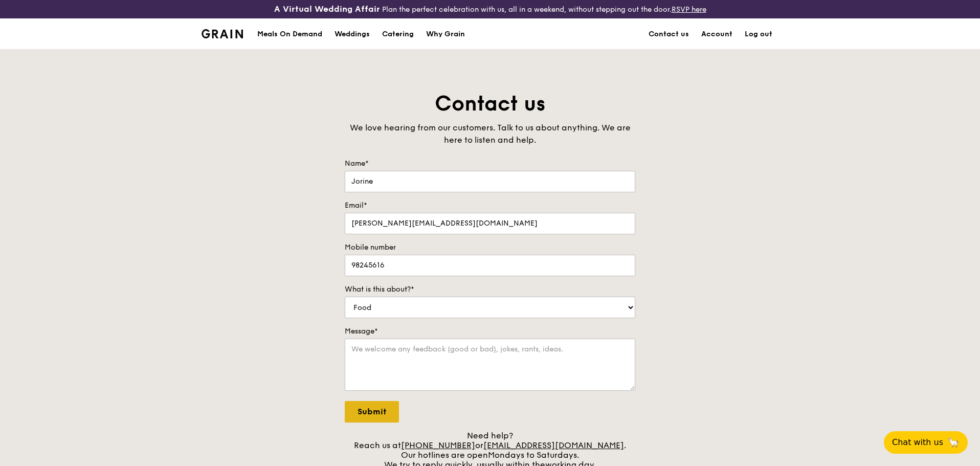  What do you see at coordinates (327, 9) in the screenshot?
I see `h3: A Virtual Wedding Affair` at bounding box center [327, 9].